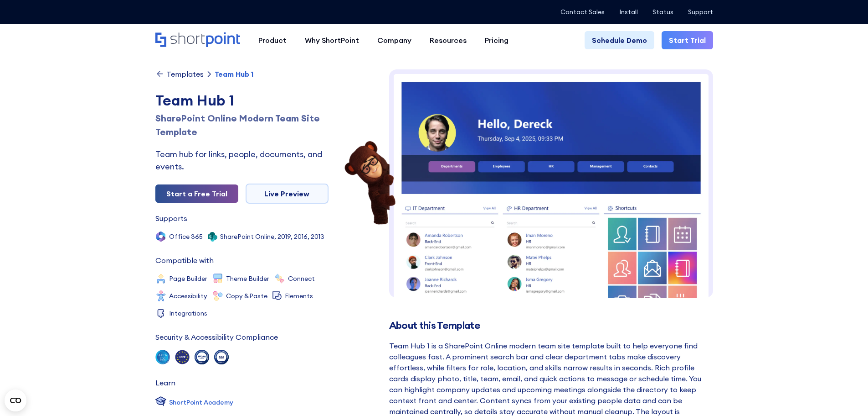 This screenshot has width=868, height=416. Describe the element at coordinates (272, 40) in the screenshot. I see `a: Product` at that location.